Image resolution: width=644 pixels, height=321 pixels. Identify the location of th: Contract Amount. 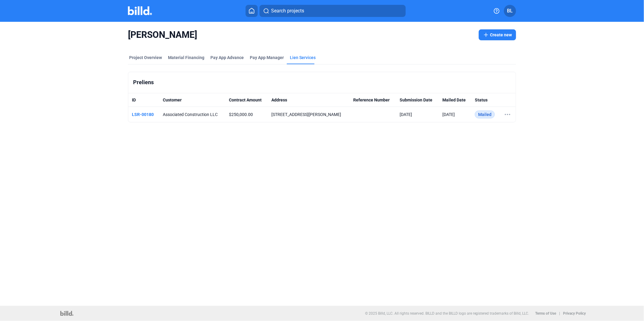
(246, 100).